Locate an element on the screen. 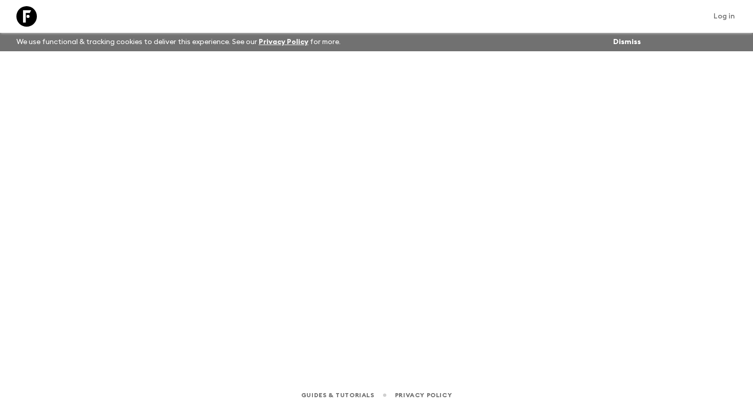 The height and width of the screenshot is (409, 753). a: Log in is located at coordinates (724, 16).